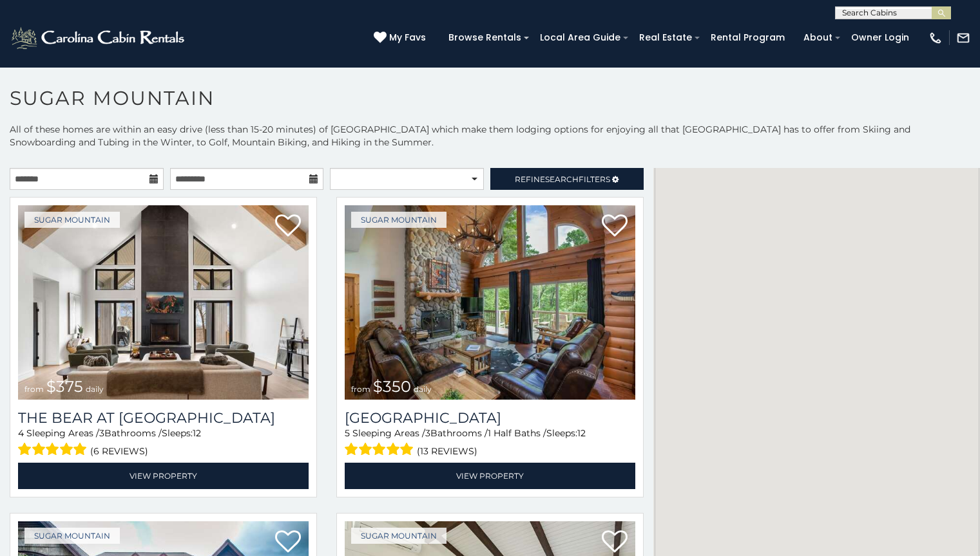 Image resolution: width=980 pixels, height=556 pixels. I want to click on span: 1 Half Baths /, so click(517, 433).